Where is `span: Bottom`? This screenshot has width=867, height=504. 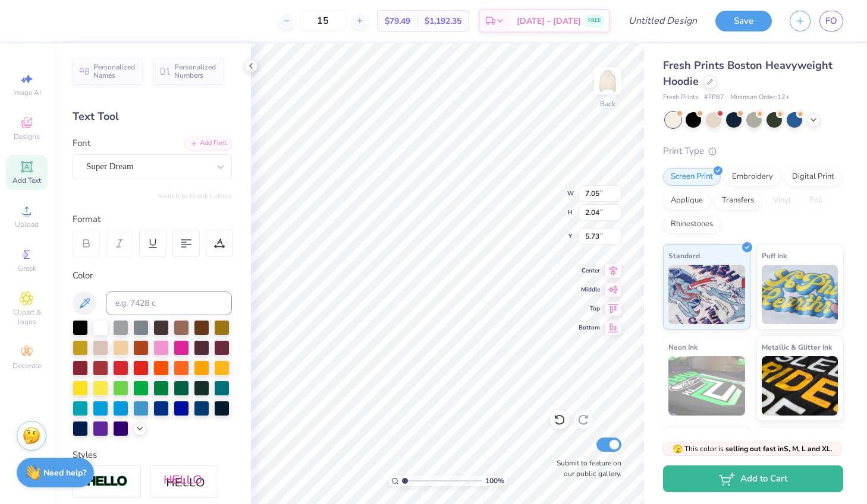 span: Bottom is located at coordinates (589, 327).